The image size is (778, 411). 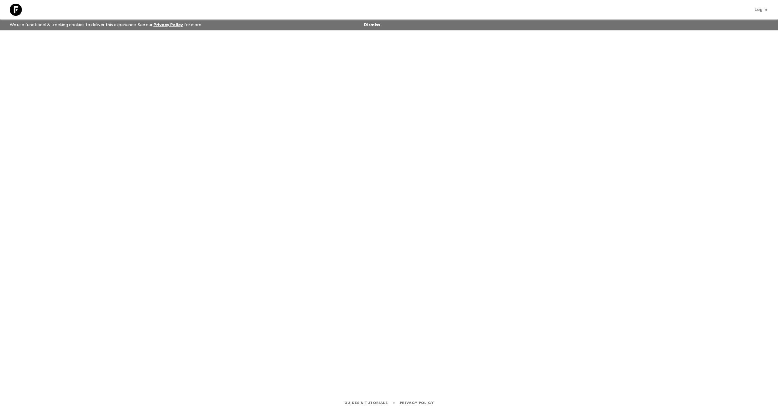 What do you see at coordinates (372, 25) in the screenshot?
I see `button: Dismiss` at bounding box center [372, 25].